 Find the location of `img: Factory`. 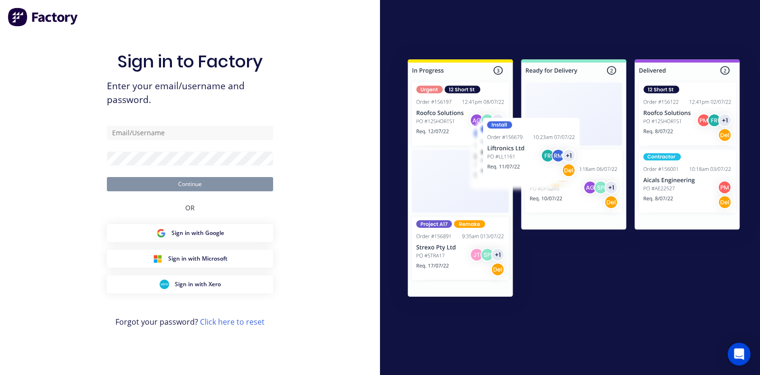

img: Factory is located at coordinates (43, 17).